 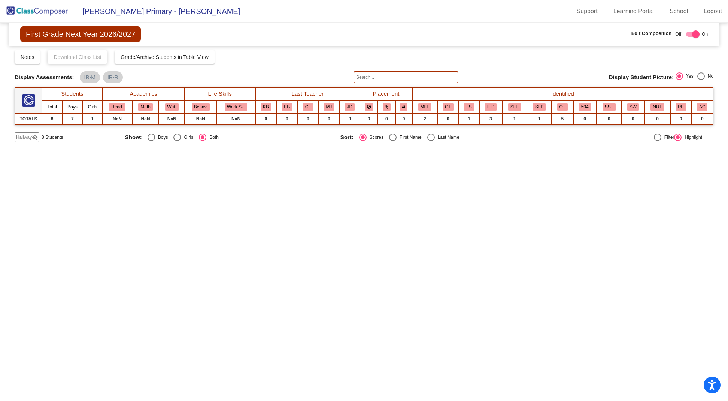 I want to click on div: Last Name, so click(x=447, y=137).